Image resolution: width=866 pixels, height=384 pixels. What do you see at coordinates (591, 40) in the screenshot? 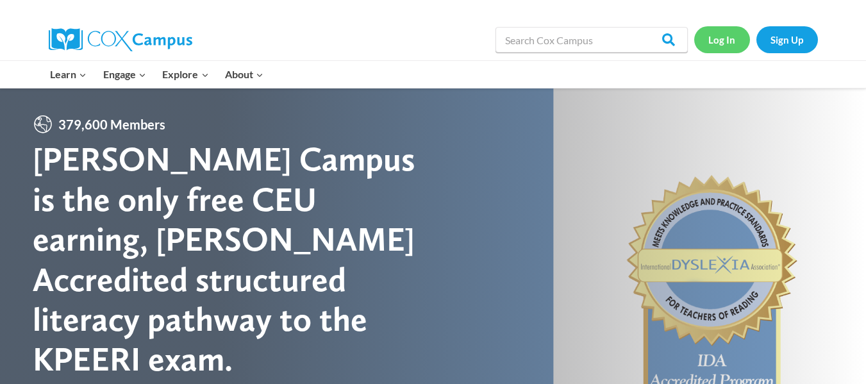
I see `input: Search Cox Campus` at bounding box center [591, 40].